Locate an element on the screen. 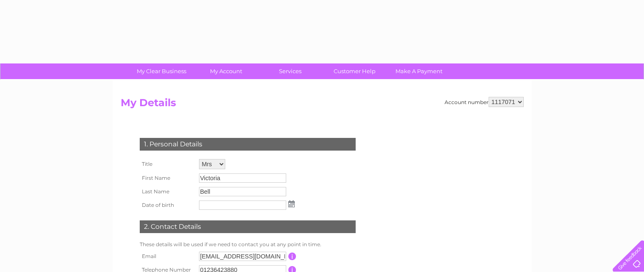  div: 2. Contact Details is located at coordinates (248, 226).